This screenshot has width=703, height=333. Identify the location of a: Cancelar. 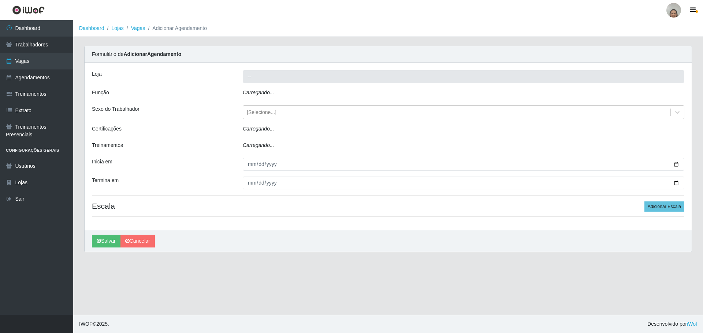
(138, 241).